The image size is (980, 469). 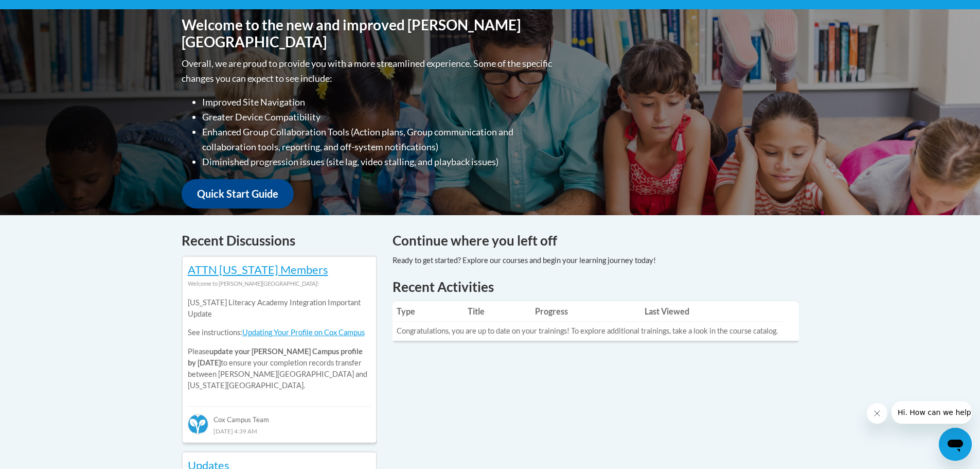 What do you see at coordinates (428, 311) in the screenshot?
I see `th: Type` at bounding box center [428, 311].